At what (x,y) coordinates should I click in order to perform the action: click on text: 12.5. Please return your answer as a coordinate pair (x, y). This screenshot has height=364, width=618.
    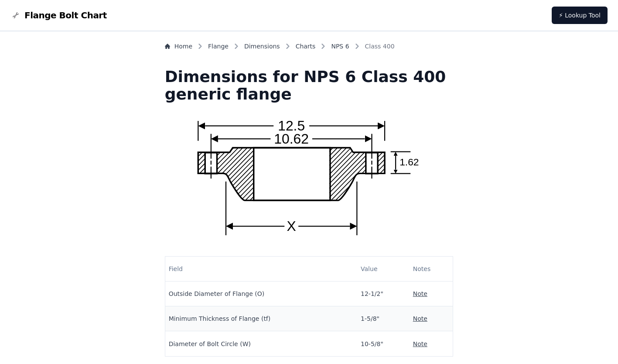
    Looking at the image, I should click on (292, 126).